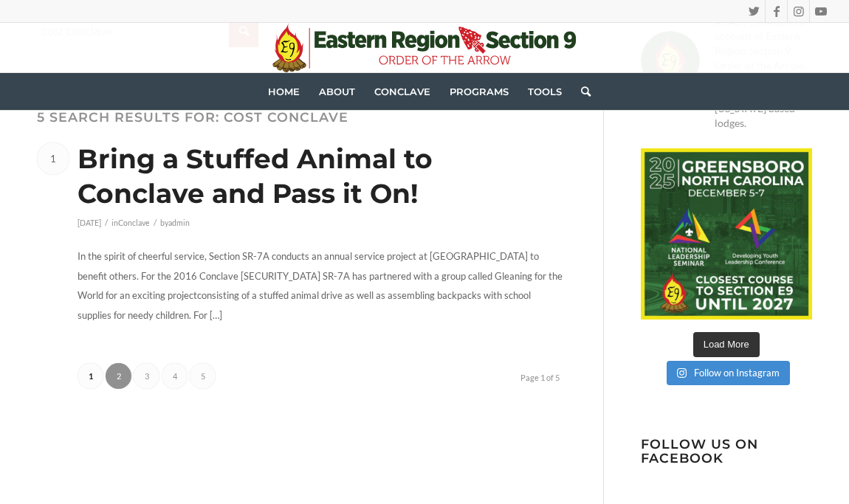 This screenshot has width=849, height=504. What do you see at coordinates (726, 345) in the screenshot?
I see `button: Load More` at bounding box center [726, 345].